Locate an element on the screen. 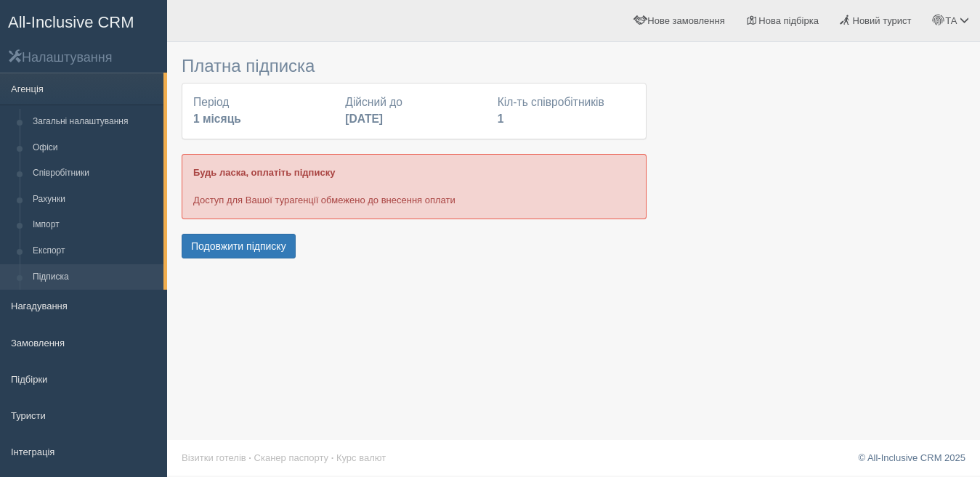 The height and width of the screenshot is (477, 980). a: Рахунки is located at coordinates (95, 200).